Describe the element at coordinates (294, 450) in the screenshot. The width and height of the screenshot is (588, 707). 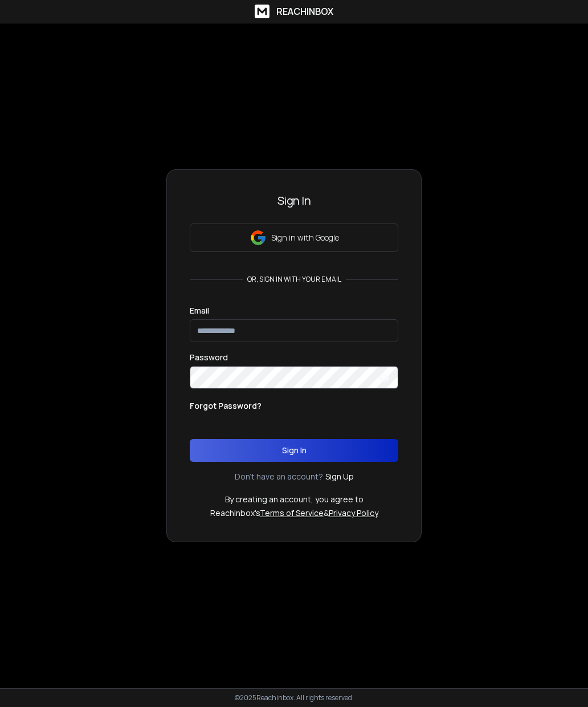
I see `button: Sign In` at that location.